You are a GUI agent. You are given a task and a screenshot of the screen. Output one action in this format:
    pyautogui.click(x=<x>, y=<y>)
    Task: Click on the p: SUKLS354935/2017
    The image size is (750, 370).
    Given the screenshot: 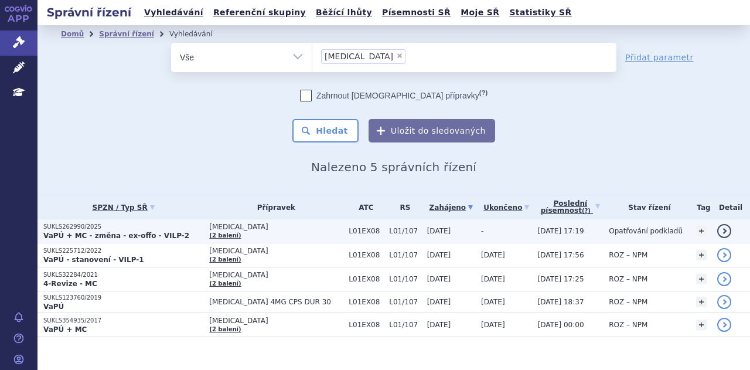 What is the action you would take?
    pyautogui.click(x=123, y=321)
    